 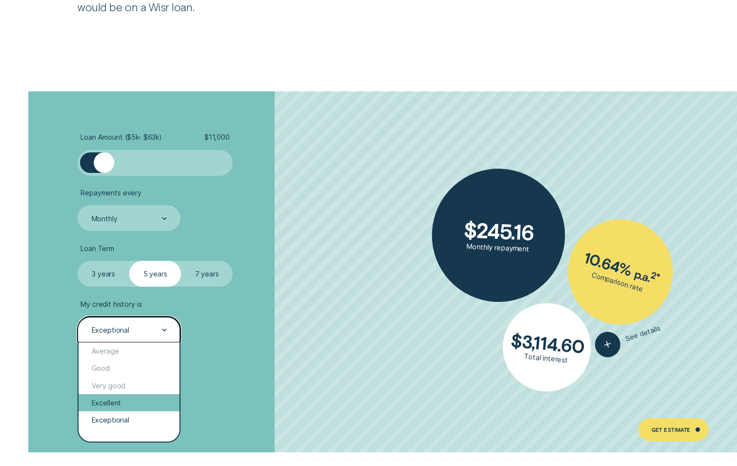 What do you see at coordinates (129, 350) in the screenshot?
I see `div: Average` at bounding box center [129, 350].